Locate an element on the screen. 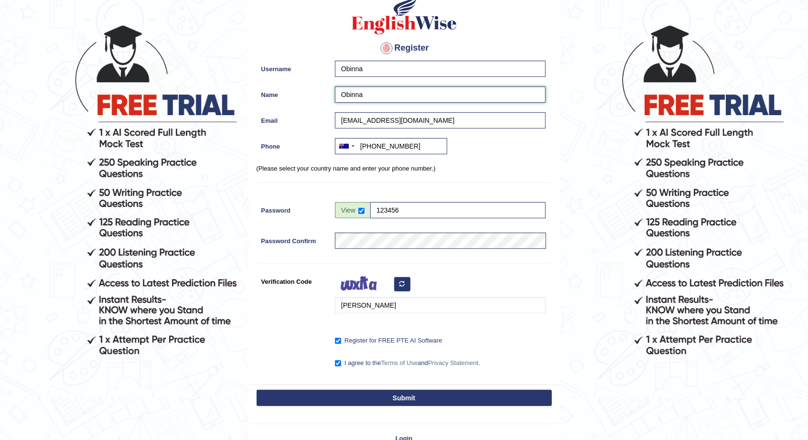 The image size is (808, 440). div: Australia: +61 is located at coordinates (346, 146).